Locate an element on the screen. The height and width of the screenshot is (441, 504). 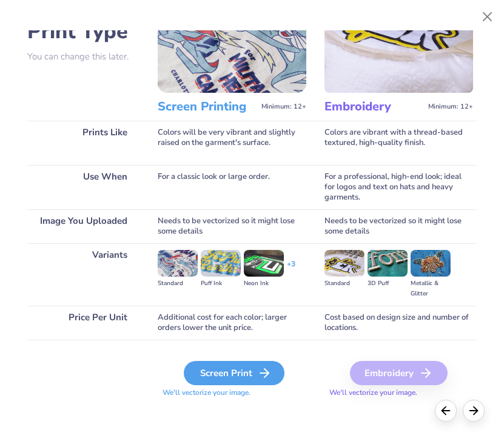
div: Metallic & Glitter is located at coordinates (431, 289).